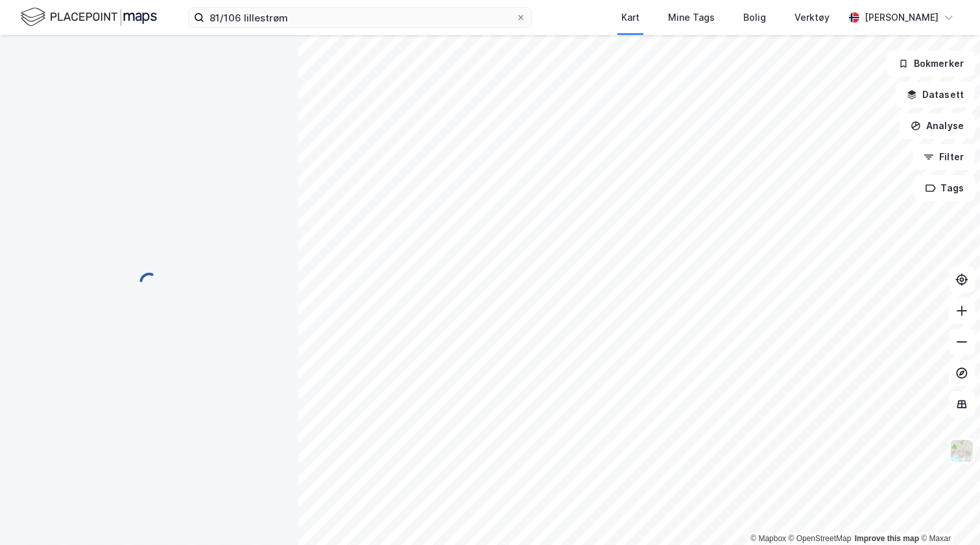 The image size is (980, 545). Describe the element at coordinates (938, 126) in the screenshot. I see `button: Analyse` at that location.